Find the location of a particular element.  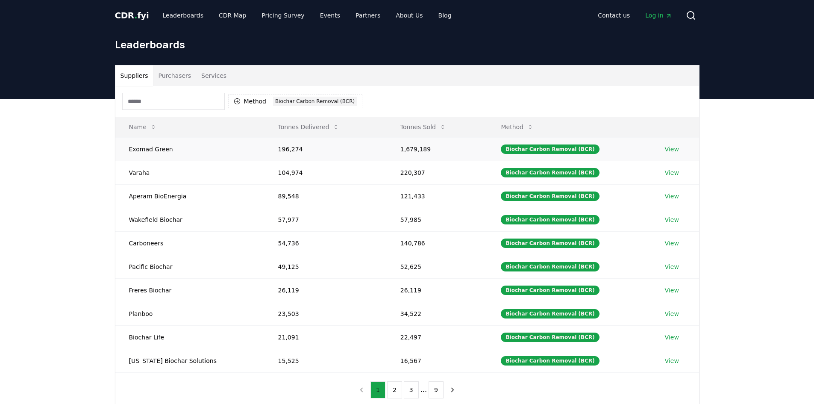

button: 9 is located at coordinates (436, 390).